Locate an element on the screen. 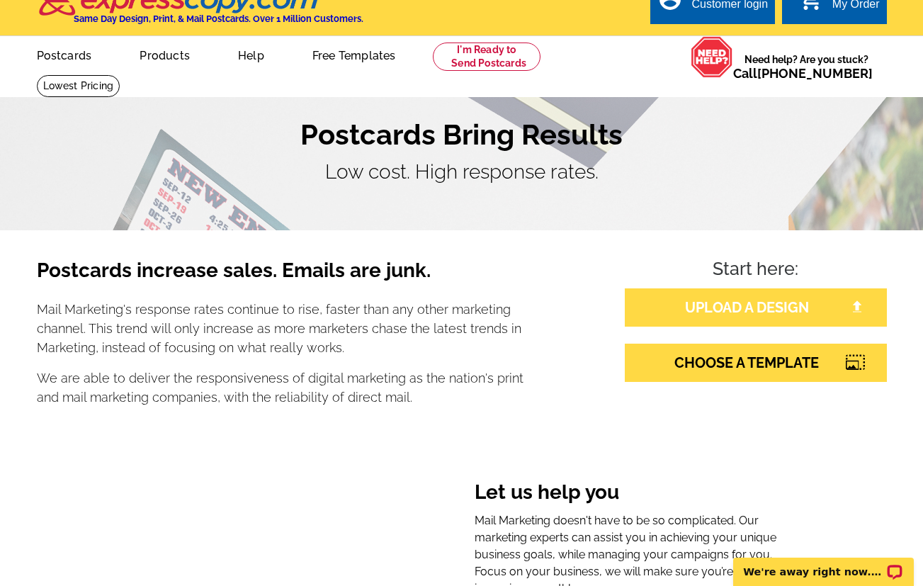 The height and width of the screenshot is (586, 923). p: Mail Marketing's response rates continue to rise, faster than any other marketing channel. This t... is located at coordinates (280, 328).